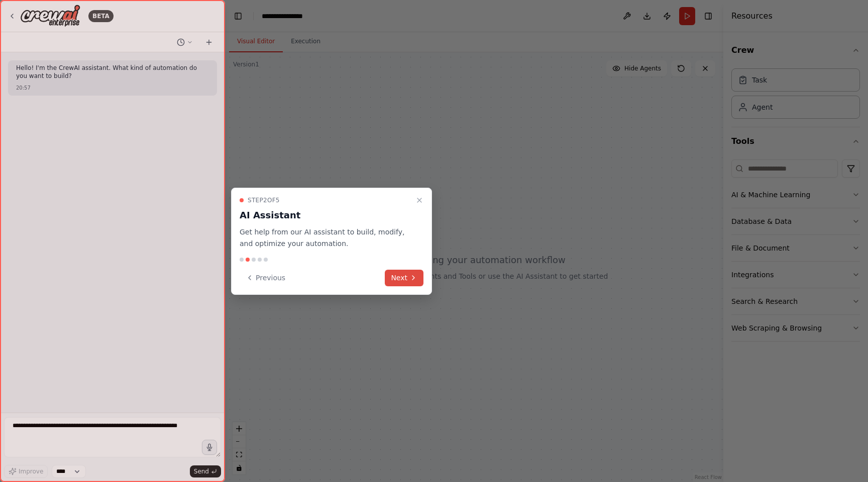  I want to click on h3: AI Assistant, so click(326, 215).